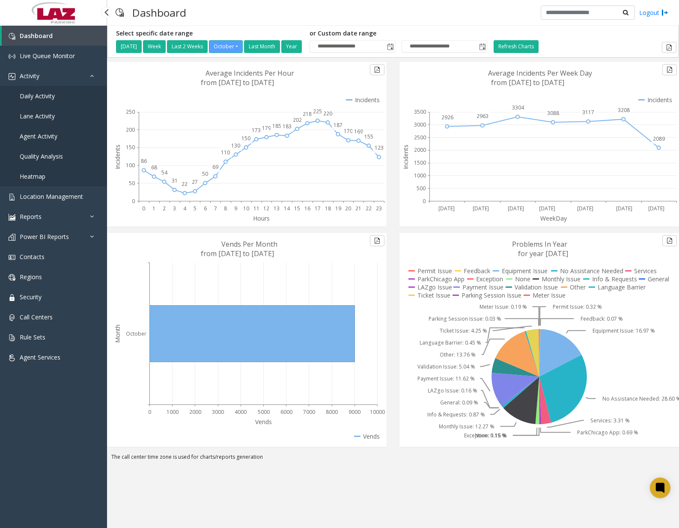 This screenshot has height=528, width=679. I want to click on text: 8000, so click(332, 412).